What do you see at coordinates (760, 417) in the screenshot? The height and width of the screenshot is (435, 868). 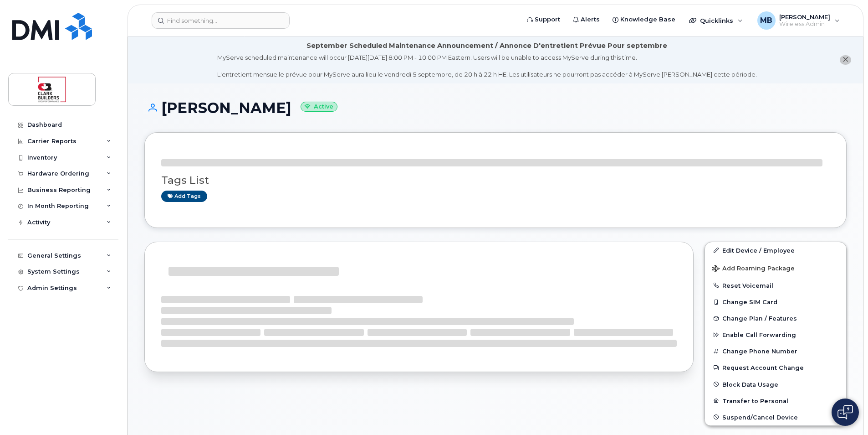 I see `span: Suspend/Cancel Device` at bounding box center [760, 417].